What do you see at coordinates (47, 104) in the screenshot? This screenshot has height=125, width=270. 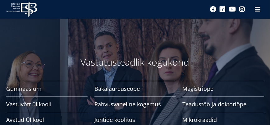 I see `span: Vastuvõtt ülikooli` at bounding box center [47, 104].